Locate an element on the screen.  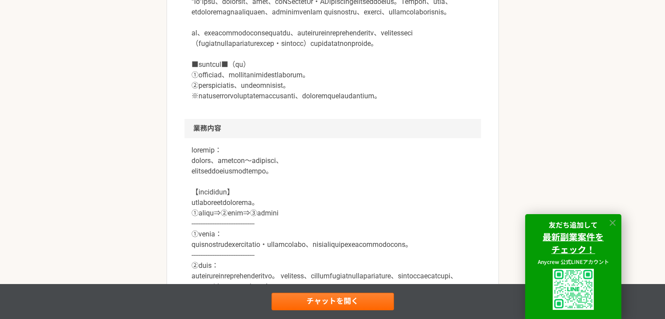
strong: チェック！ is located at coordinates (574, 249).